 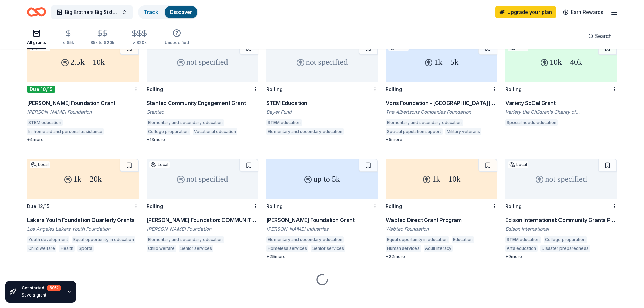 What do you see at coordinates (41, 288) in the screenshot?
I see `div: Get started` at bounding box center [41, 288].